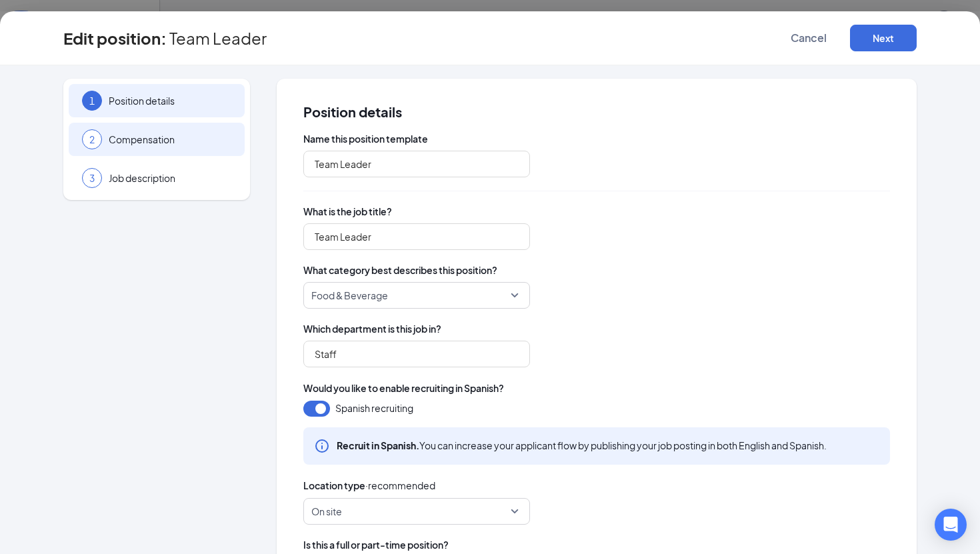  What do you see at coordinates (597, 545) in the screenshot?
I see `span: Is this a full or part-time position?` at bounding box center [597, 545].